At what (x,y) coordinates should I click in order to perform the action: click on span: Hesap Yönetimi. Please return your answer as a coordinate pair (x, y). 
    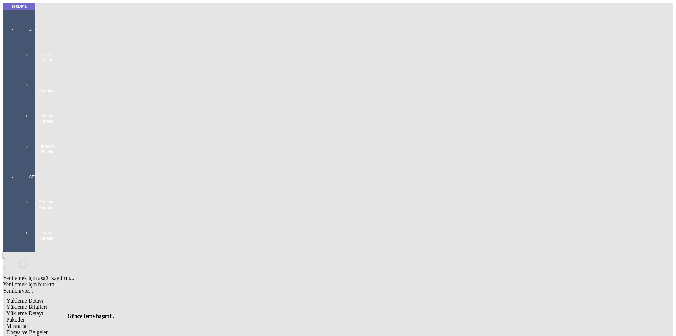
    Looking at the image, I should click on (47, 118).